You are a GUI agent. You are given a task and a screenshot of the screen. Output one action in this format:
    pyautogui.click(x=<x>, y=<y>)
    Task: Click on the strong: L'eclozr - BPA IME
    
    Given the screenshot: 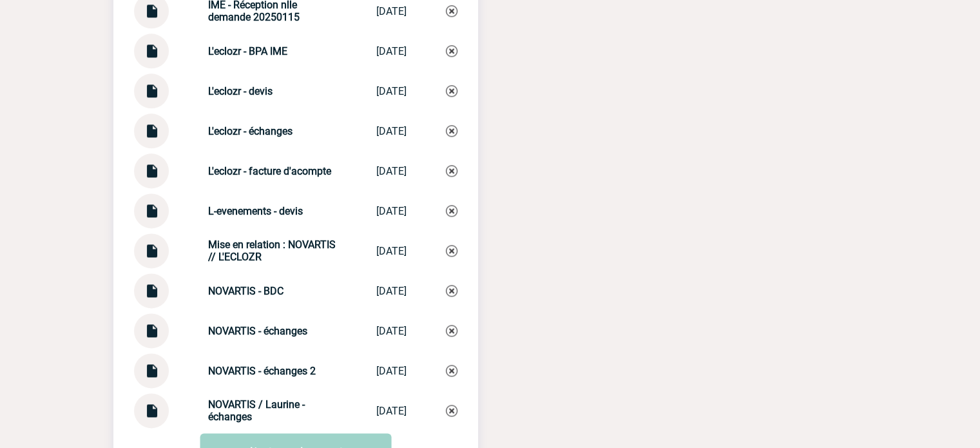 What is the action you would take?
    pyautogui.click(x=248, y=51)
    